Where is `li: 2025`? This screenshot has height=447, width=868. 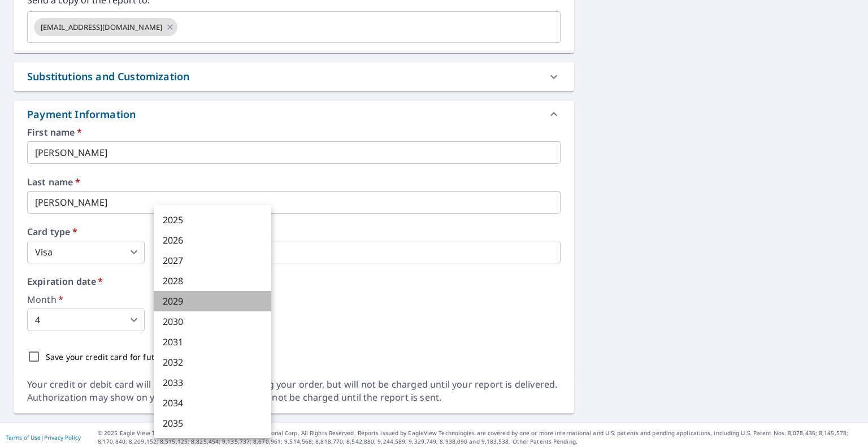
li: 2025 is located at coordinates (213, 220).